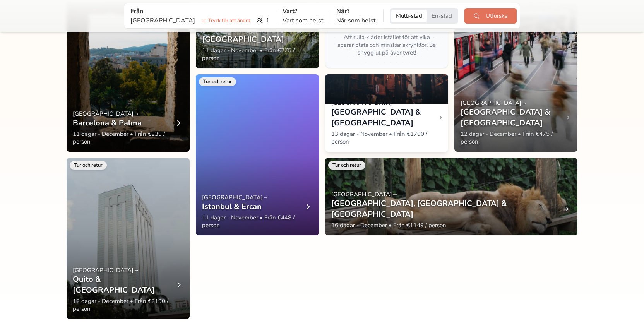 This screenshot has height=322, width=644. I want to click on p: Vart som helst, so click(303, 20).